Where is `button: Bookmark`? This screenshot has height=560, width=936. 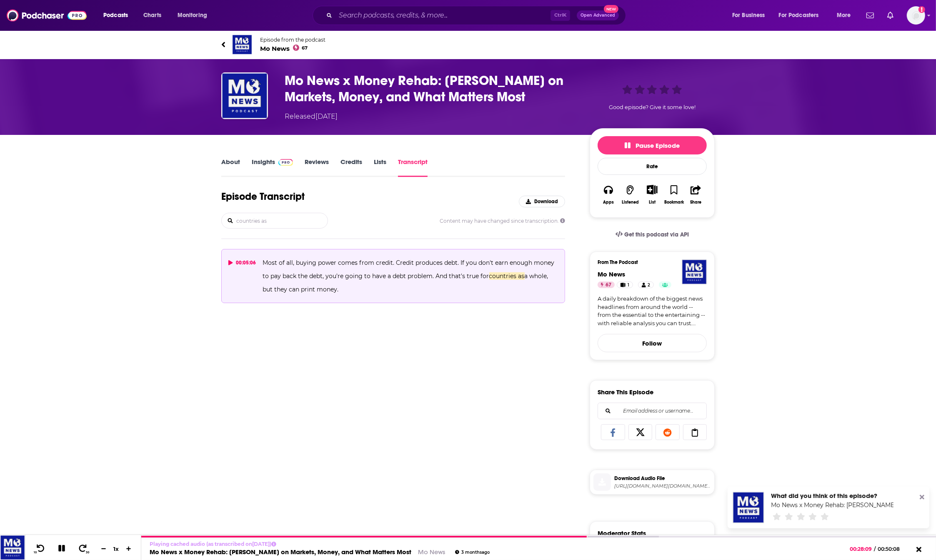 button: Bookmark is located at coordinates (674, 195).